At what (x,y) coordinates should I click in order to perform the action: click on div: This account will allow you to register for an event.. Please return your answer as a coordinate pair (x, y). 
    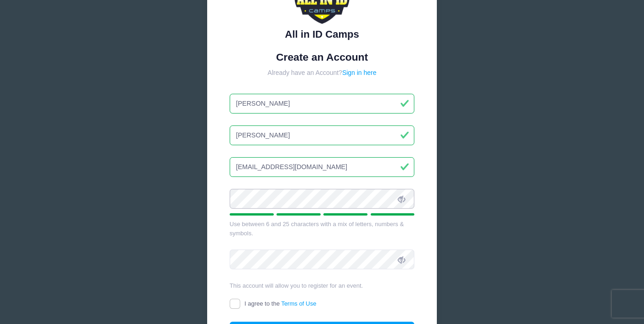
    Looking at the image, I should click on (322, 286).